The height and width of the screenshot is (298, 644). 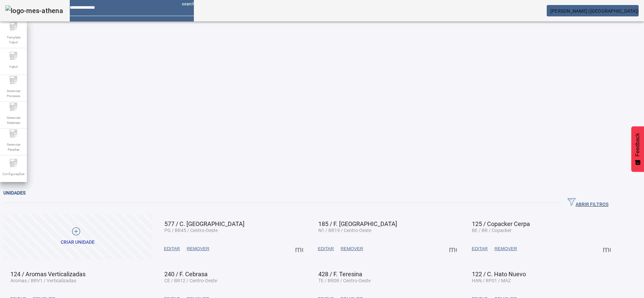 I want to click on button: Feedback - Mostrar pesquisa, so click(x=637, y=149).